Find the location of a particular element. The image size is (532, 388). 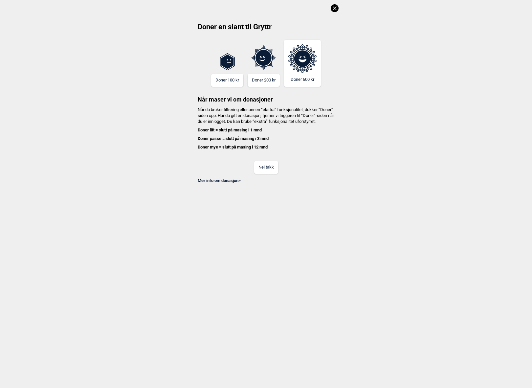

button: Nei takk is located at coordinates (266, 167).